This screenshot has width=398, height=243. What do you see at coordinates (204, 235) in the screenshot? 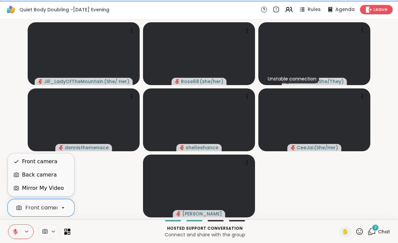
I see `p: Connect and share with the group` at bounding box center [204, 235].